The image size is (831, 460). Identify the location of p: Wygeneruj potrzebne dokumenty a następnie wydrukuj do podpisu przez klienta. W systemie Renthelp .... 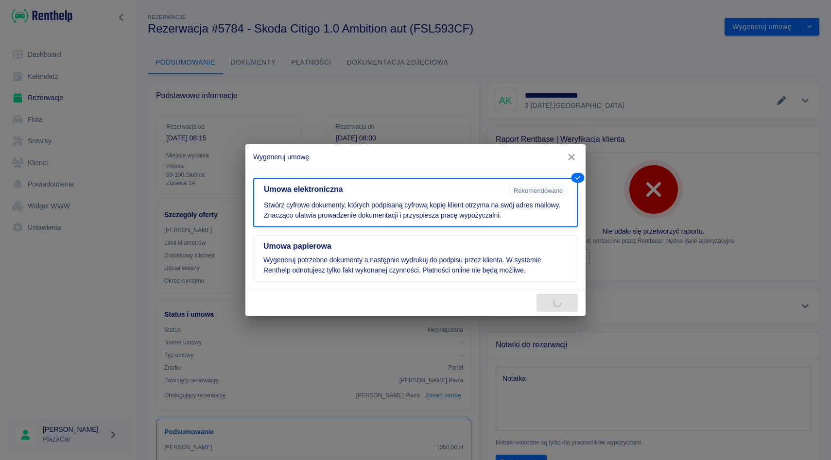
(415, 265).